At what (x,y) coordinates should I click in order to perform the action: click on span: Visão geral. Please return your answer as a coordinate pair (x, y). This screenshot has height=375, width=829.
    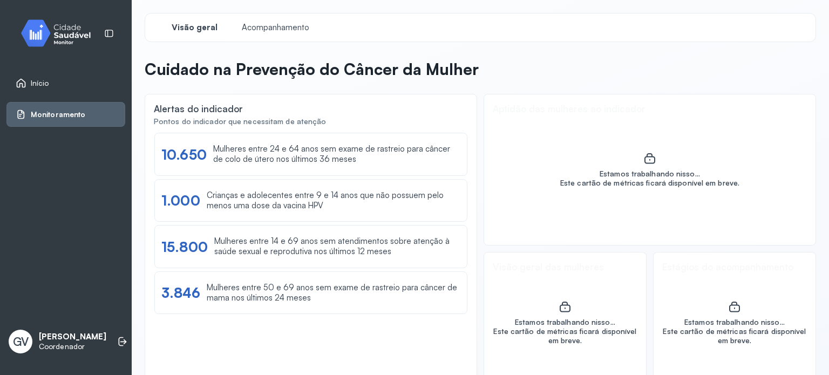
    Looking at the image, I should click on (194, 28).